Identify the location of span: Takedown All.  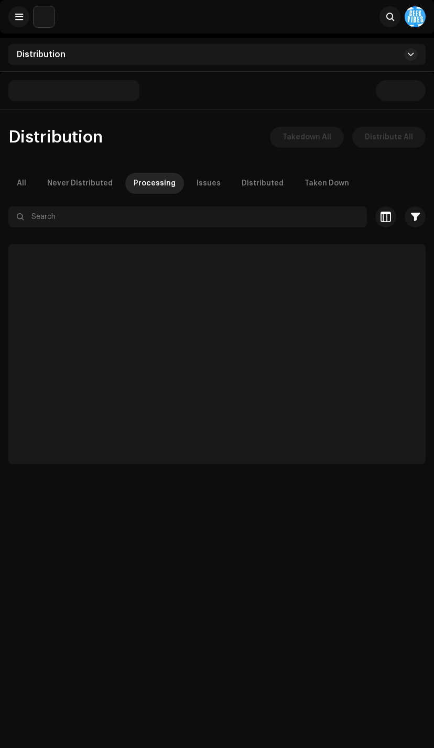
(307, 137).